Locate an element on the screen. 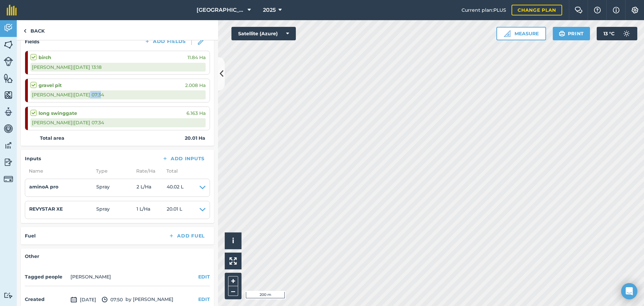  span: 13 ° C is located at coordinates (609, 34).